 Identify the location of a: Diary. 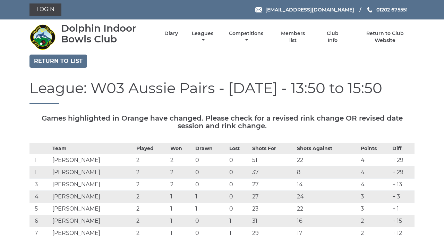
(171, 33).